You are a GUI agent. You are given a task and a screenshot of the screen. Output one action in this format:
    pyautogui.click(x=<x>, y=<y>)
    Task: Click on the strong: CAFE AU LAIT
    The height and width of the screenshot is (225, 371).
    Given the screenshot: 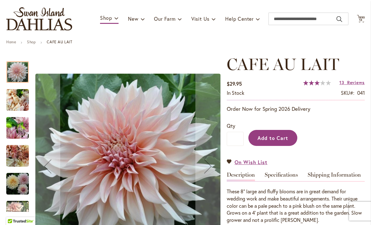 What is the action you would take?
    pyautogui.click(x=59, y=42)
    